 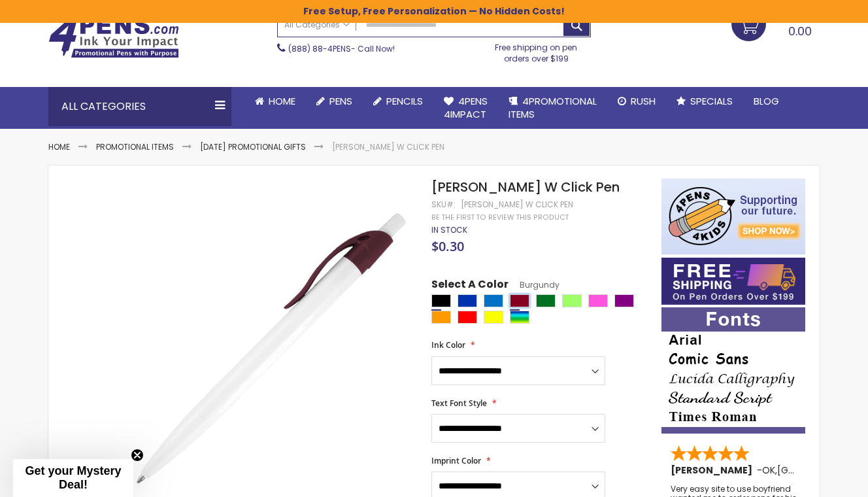 I want to click on div: Get your Mystery Deal!Close teaser, so click(x=73, y=478).